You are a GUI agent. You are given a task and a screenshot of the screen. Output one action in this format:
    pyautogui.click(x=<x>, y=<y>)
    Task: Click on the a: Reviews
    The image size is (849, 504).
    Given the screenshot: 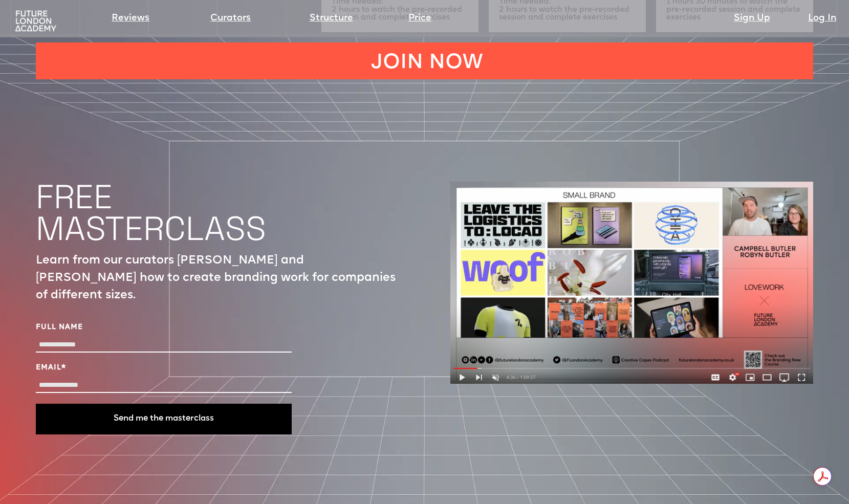 What is the action you would take?
    pyautogui.click(x=131, y=19)
    